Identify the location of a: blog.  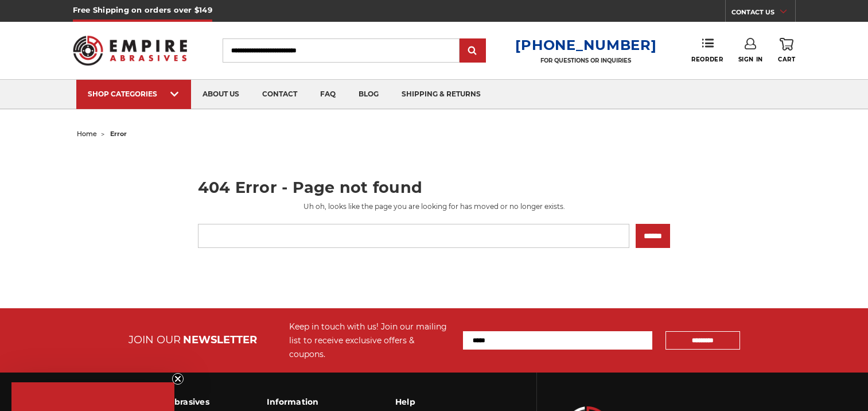
(368, 94).